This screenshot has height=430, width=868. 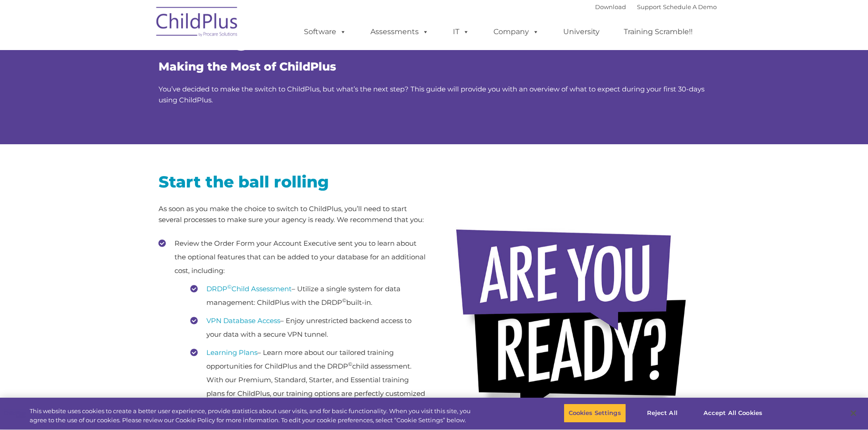 I want to click on a: University, so click(x=581, y=32).